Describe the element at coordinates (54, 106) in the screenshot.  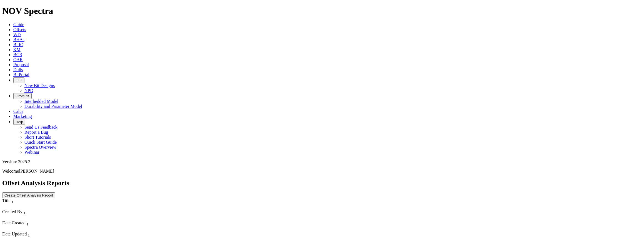
I see `a: Durability and Parameter Model` at that location.